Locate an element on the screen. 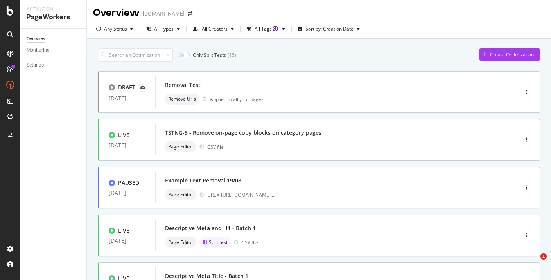 Image resolution: width=551 pixels, height=280 pixels. div: arrow-right-arrow-left is located at coordinates (190, 14).